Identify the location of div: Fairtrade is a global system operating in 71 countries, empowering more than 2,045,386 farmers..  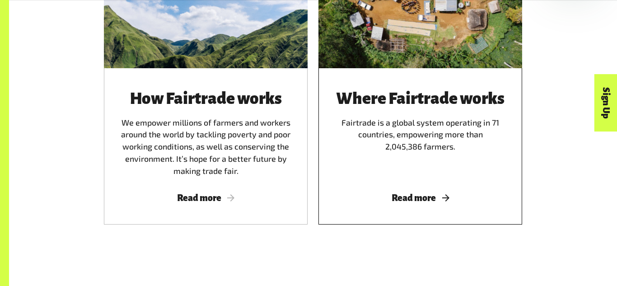
(420, 133).